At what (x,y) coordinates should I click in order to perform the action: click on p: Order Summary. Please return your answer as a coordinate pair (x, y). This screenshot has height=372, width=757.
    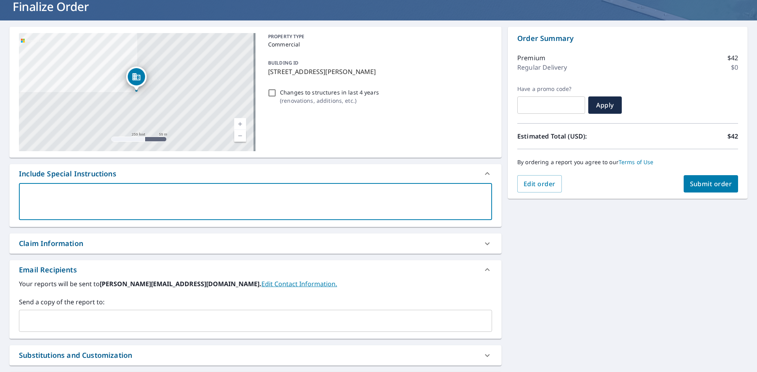
    Looking at the image, I should click on (627, 38).